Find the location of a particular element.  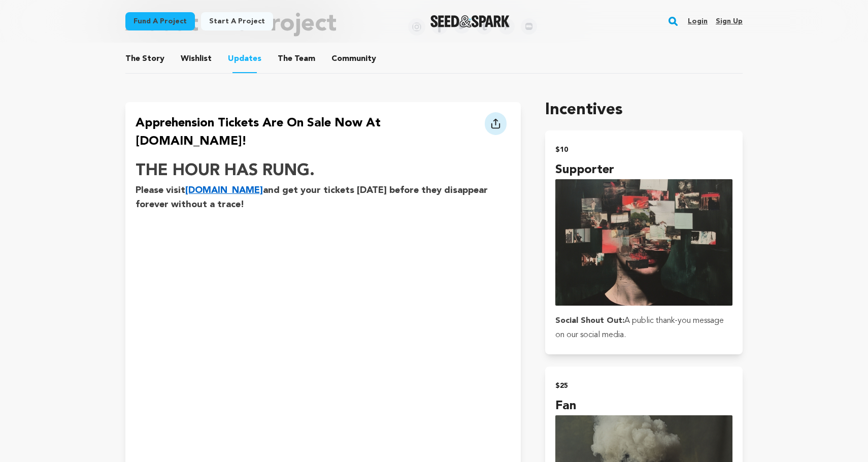

span: Community is located at coordinates (354, 59).